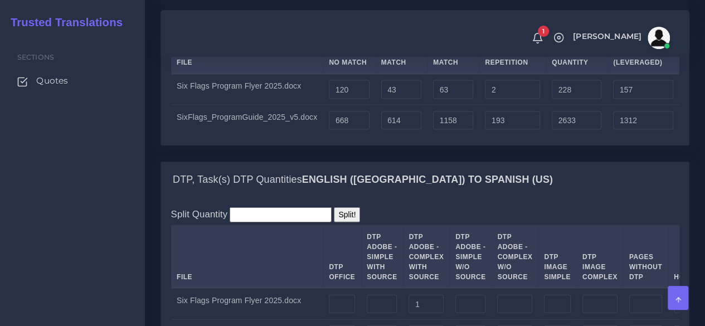  Describe the element at coordinates (247, 120) in the screenshot. I see `td: SixFlags_ProgramGuide_2025_v5.docx` at that location.